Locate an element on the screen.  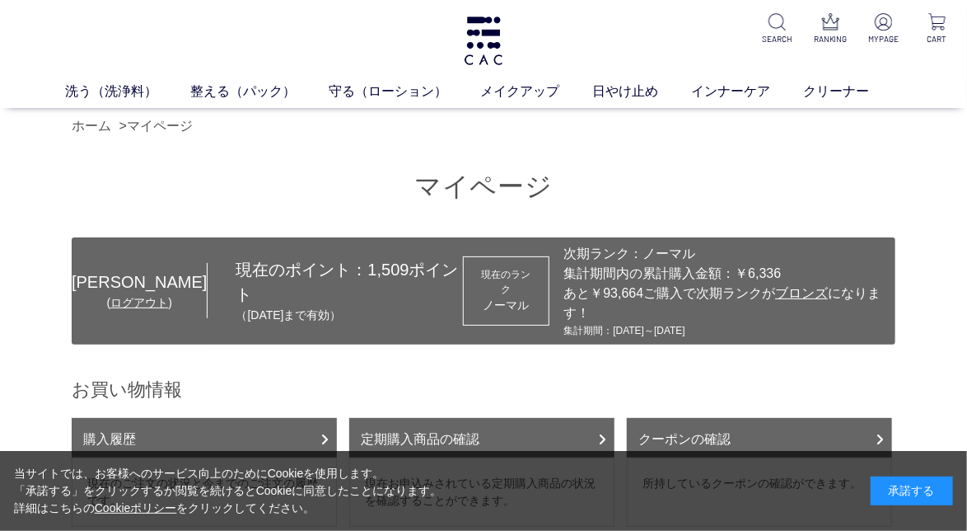
div: 現在のポイント： ポイント is located at coordinates (335, 290).